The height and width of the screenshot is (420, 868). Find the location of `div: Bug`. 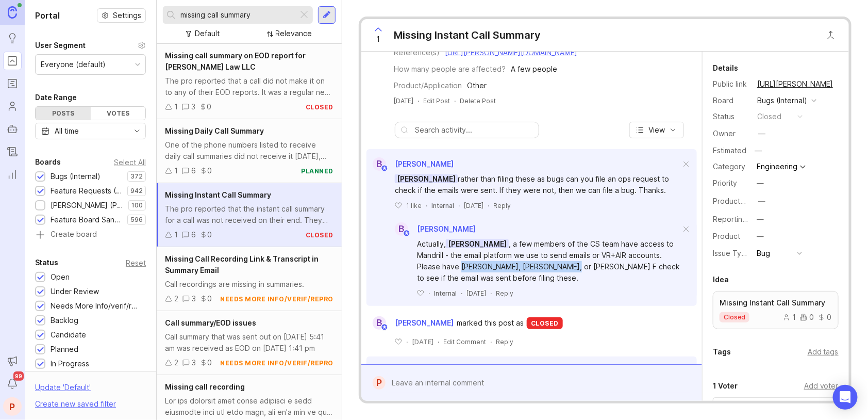

div: Bug is located at coordinates (764, 254).